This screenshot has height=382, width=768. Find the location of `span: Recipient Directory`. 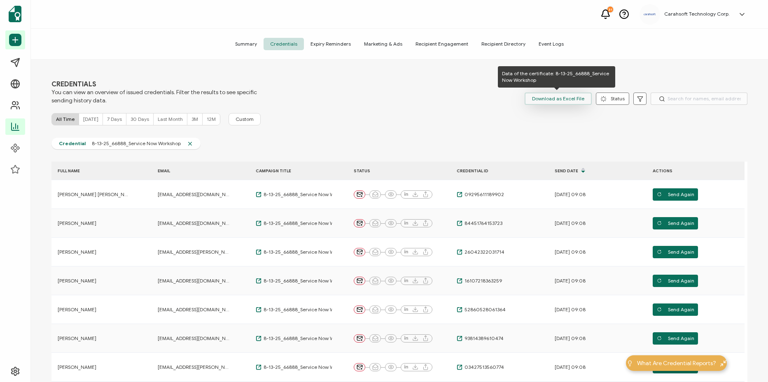

span: Recipient Directory is located at coordinates (503, 44).